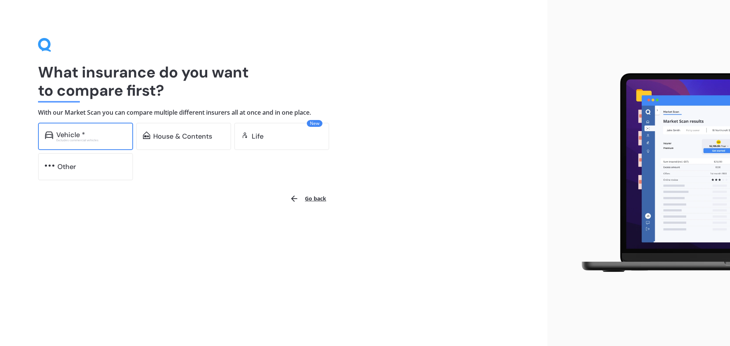 The height and width of the screenshot is (346, 730). What do you see at coordinates (91, 140) in the screenshot?
I see `div: Excludes commercial vehicles` at bounding box center [91, 140].